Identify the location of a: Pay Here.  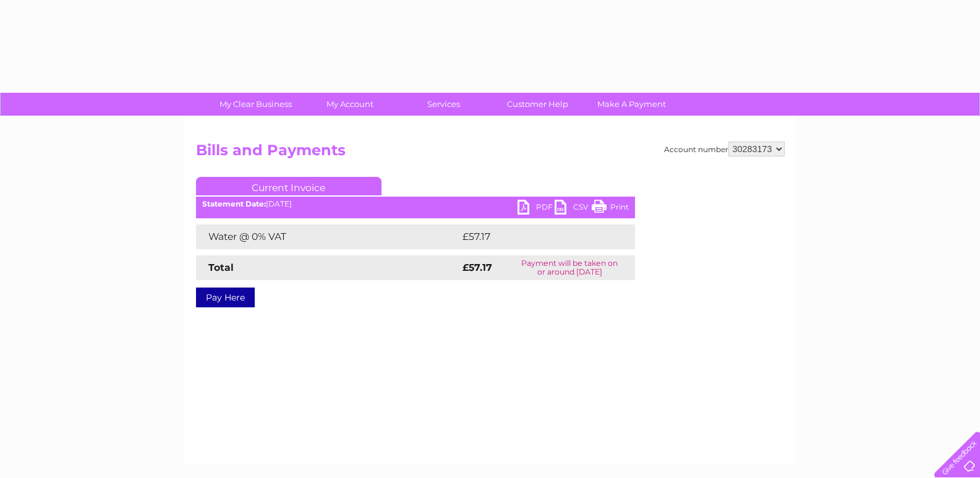
(225, 297).